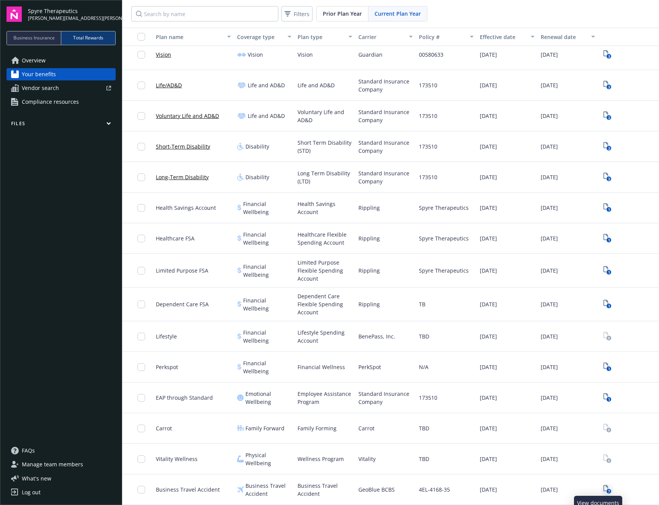 The width and height of the screenshot is (659, 505). What do you see at coordinates (141, 37) in the screenshot?
I see `input: Select all` at bounding box center [141, 37].